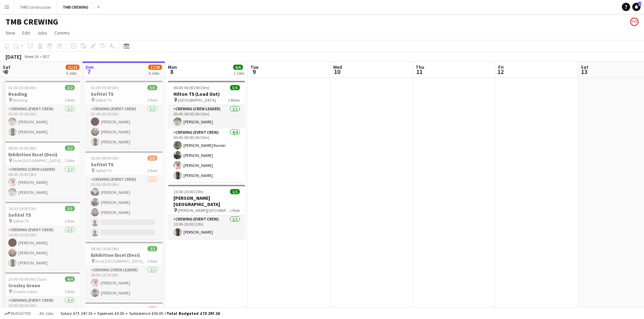  I want to click on span: Budgeted, so click(21, 314).